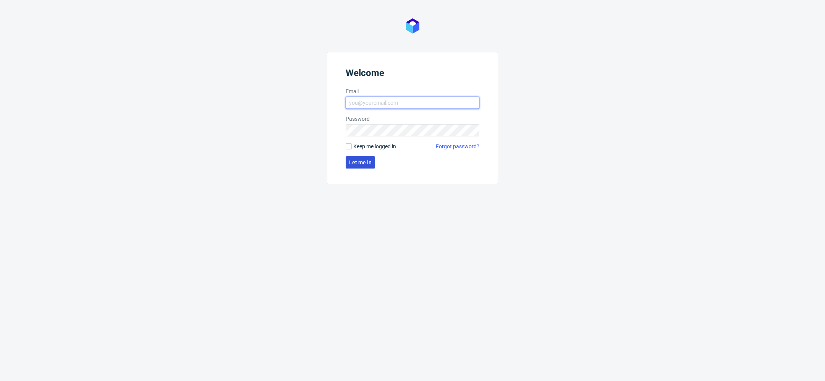 The height and width of the screenshot is (381, 825). Describe the element at coordinates (375, 146) in the screenshot. I see `span: Keep me logged in` at that location.